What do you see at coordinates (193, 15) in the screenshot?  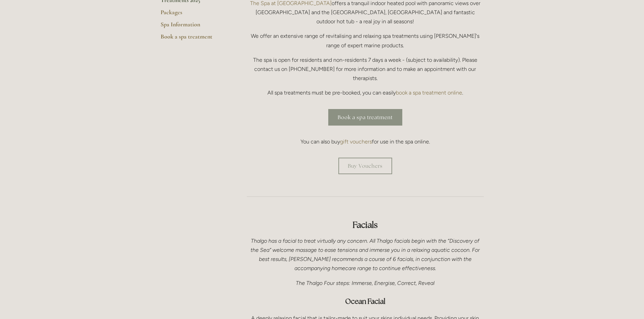 I see `a: Packages` at bounding box center [193, 15].